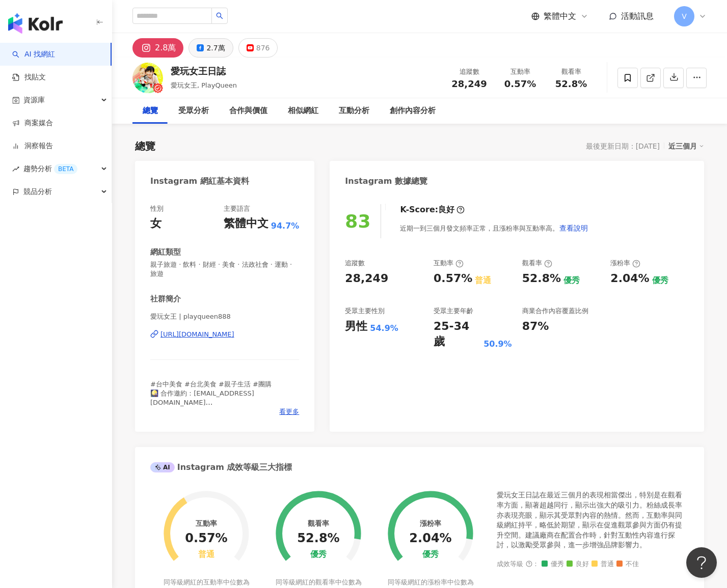 This screenshot has height=588, width=727. What do you see at coordinates (432, 210) in the screenshot?
I see `div: K-Score :` at bounding box center [432, 210].